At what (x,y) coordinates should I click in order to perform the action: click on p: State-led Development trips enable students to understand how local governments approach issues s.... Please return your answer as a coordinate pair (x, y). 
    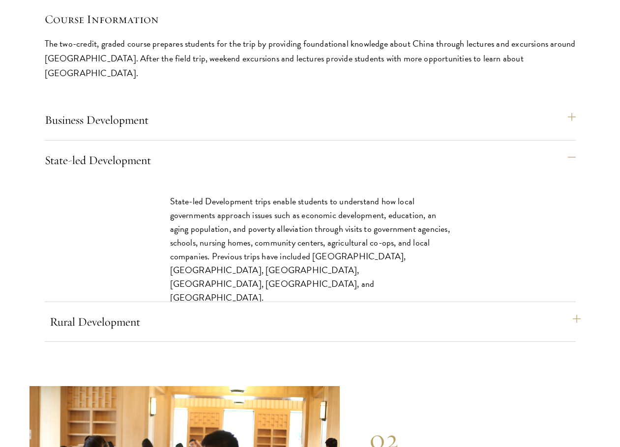
    Looking at the image, I should click on (310, 250).